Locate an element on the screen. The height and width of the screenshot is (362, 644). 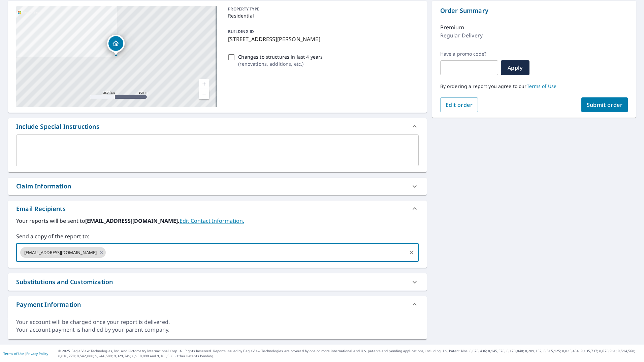
p: Order Summary is located at coordinates (534, 10).